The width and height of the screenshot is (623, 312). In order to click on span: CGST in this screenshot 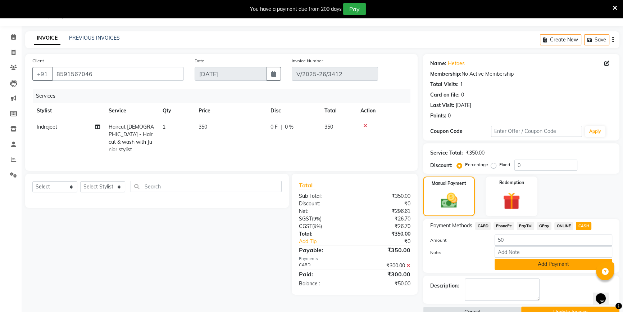, I will do `click(306, 226)`.